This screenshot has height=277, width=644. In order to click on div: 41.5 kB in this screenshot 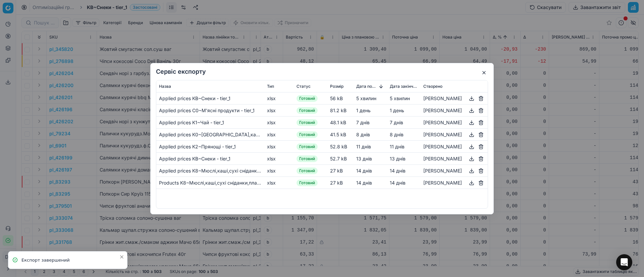, I will do `click(340, 135)`.